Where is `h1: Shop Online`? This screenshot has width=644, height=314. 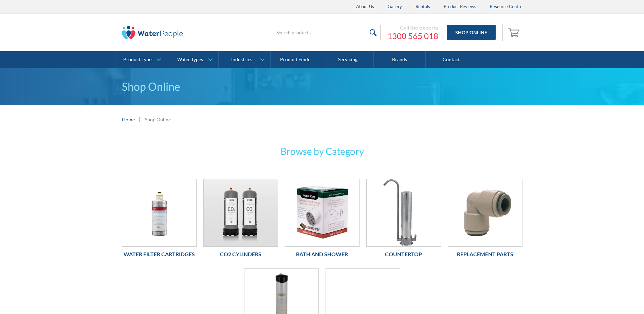 h1: Shop Online is located at coordinates (322, 87).